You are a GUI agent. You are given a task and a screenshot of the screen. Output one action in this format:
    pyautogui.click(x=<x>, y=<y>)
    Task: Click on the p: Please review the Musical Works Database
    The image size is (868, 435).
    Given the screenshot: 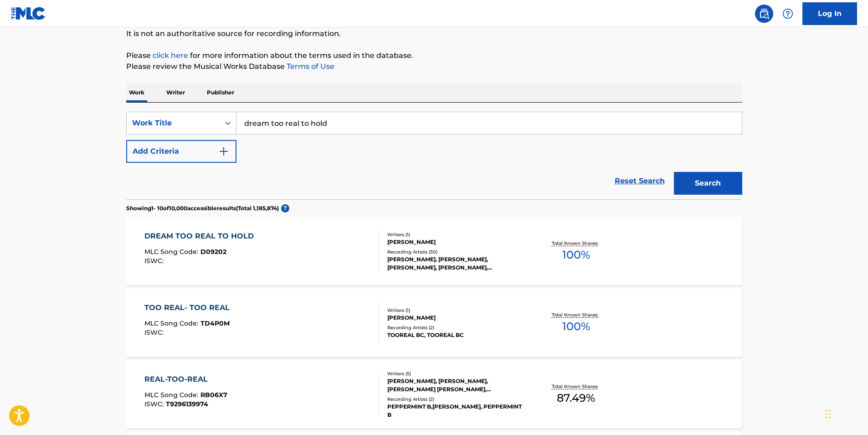 What is the action you would take?
    pyautogui.click(x=434, y=67)
    